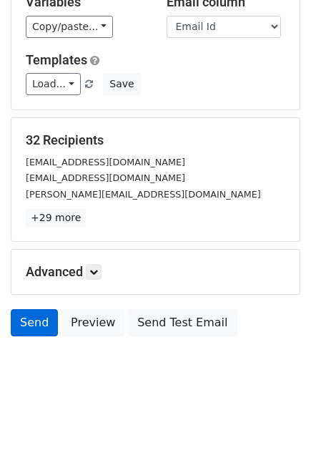  What do you see at coordinates (122, 84) in the screenshot?
I see `button: Save` at bounding box center [122, 84].